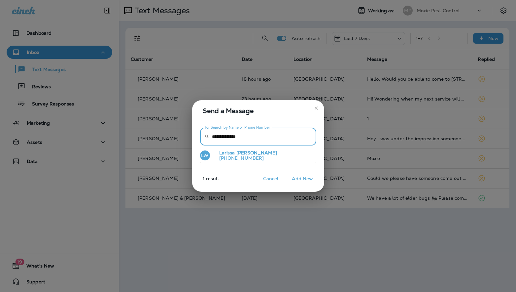 The height and width of the screenshot is (292, 516). Describe the element at coordinates (271, 178) in the screenshot. I see `button: Cancel` at that location.